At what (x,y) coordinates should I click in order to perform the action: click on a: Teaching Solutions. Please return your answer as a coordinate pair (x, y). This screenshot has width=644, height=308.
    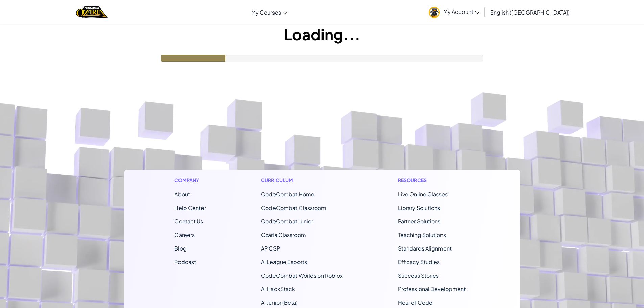
    Looking at the image, I should click on (422, 235).